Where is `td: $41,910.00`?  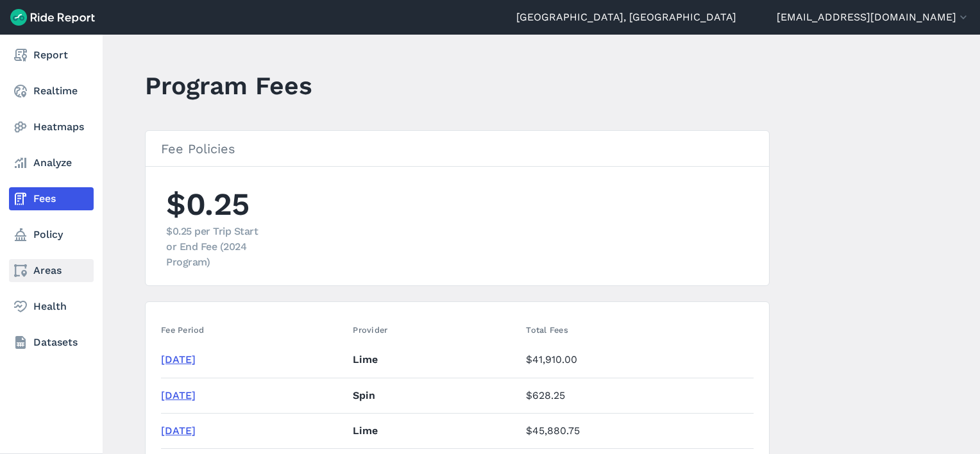
td: $41,910.00 is located at coordinates (637, 360).